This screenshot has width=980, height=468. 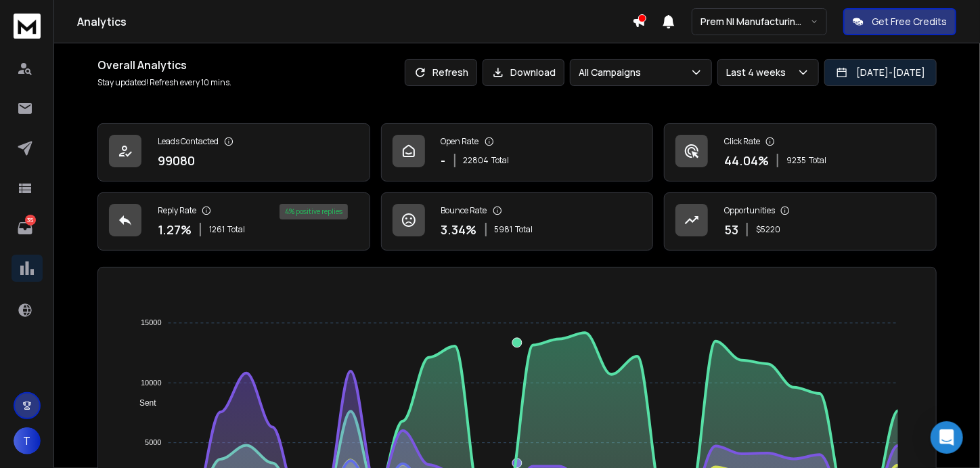 I want to click on p: Stay updated! Refresh every 10 mins., so click(x=165, y=83).